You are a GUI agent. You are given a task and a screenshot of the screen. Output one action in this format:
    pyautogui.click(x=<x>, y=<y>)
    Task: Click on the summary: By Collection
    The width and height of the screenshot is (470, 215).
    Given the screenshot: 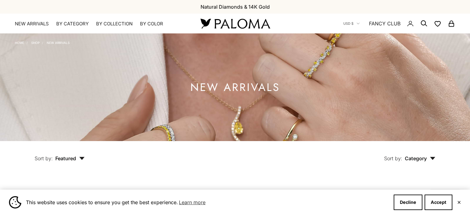 What is the action you would take?
    pyautogui.click(x=114, y=24)
    